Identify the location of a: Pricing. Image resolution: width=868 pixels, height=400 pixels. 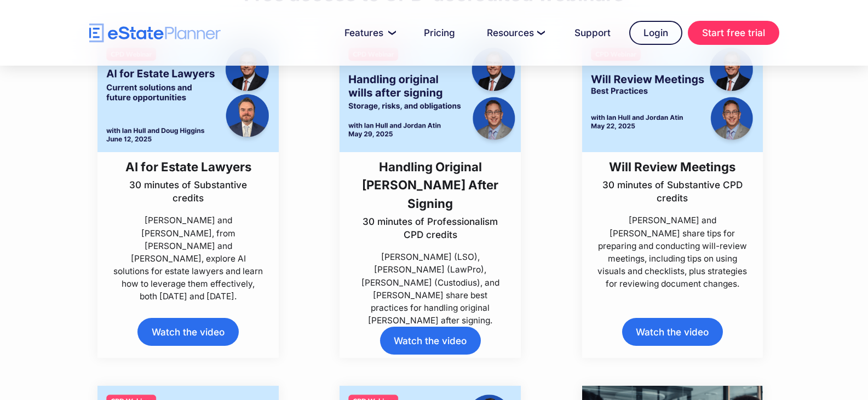
(439, 33).